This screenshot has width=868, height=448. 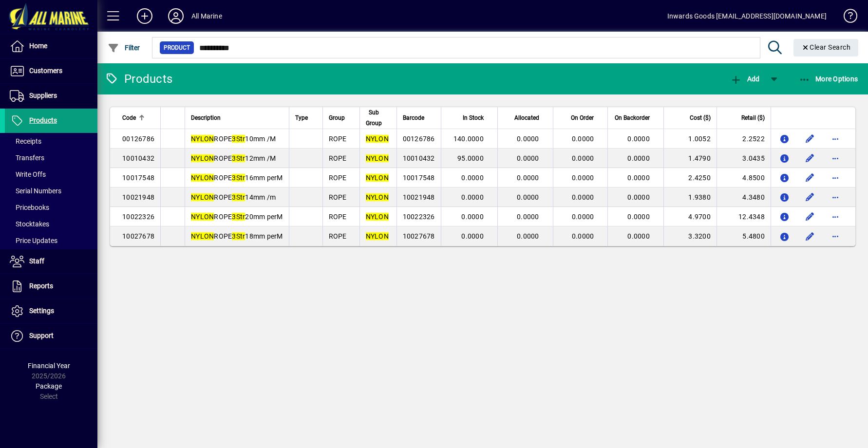 What do you see at coordinates (43, 96) in the screenshot?
I see `span: Suppliers` at bounding box center [43, 96].